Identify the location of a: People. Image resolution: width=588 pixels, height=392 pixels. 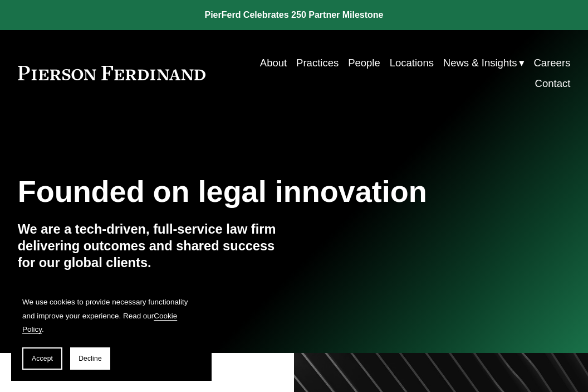
(364, 62).